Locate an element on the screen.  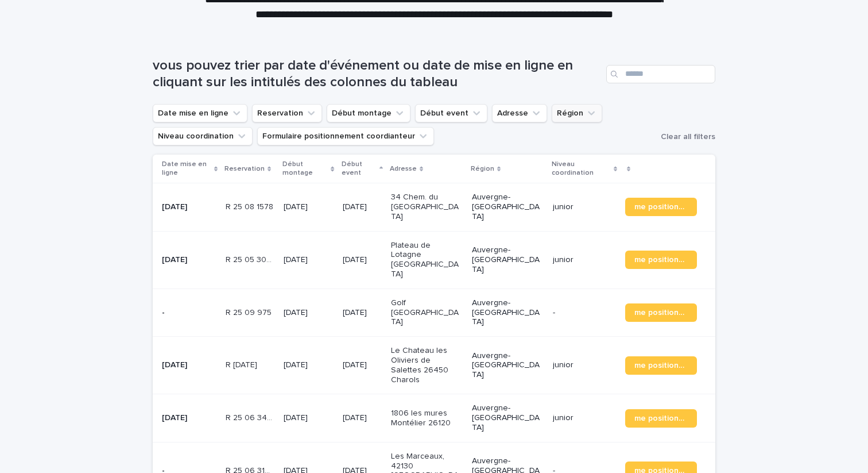
p: R 25 09 975 is located at coordinates (250, 311).